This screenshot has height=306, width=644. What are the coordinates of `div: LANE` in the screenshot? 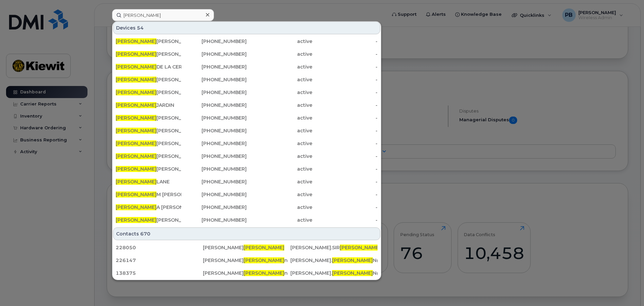 It's located at (148, 182).